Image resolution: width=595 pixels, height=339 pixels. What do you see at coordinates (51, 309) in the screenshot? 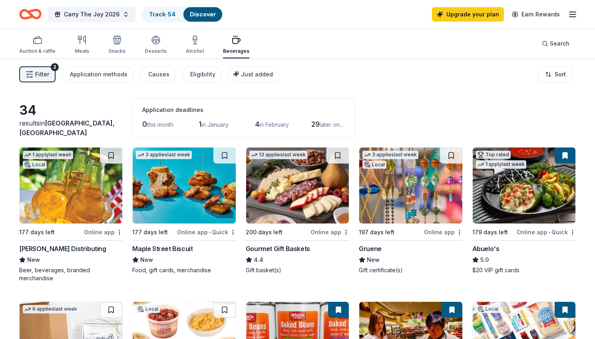
I see `div: 6 applies last week` at bounding box center [51, 309].